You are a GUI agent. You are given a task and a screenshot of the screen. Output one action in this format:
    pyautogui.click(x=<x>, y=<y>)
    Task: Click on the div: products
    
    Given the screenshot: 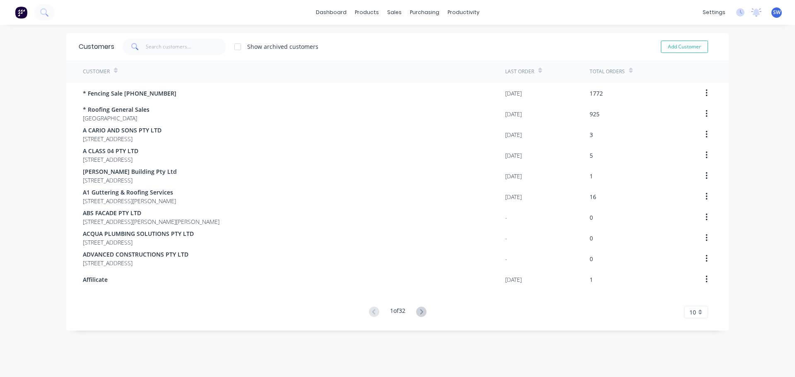 What is the action you would take?
    pyautogui.click(x=367, y=12)
    